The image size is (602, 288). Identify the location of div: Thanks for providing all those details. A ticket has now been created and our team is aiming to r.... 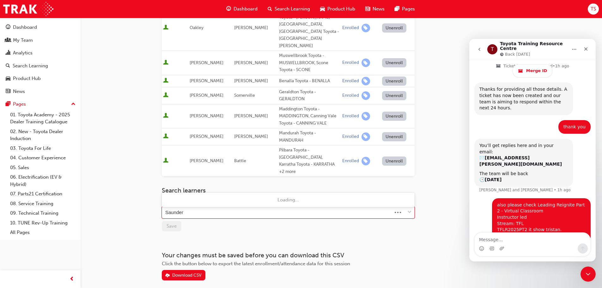
(54, 60).